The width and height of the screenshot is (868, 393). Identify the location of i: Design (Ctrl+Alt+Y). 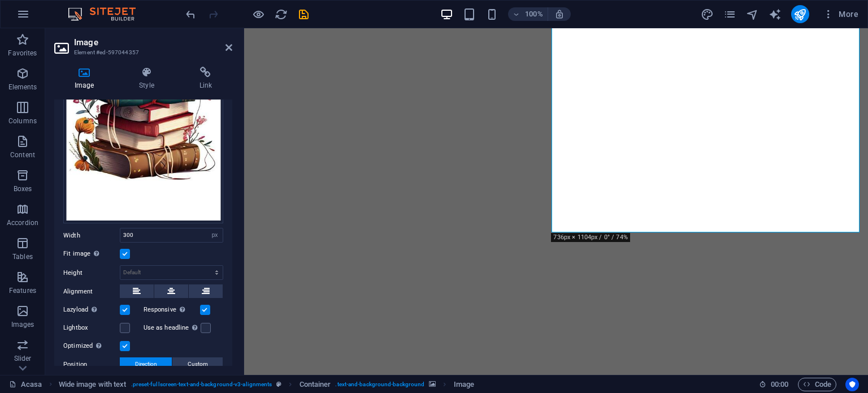
(707, 14).